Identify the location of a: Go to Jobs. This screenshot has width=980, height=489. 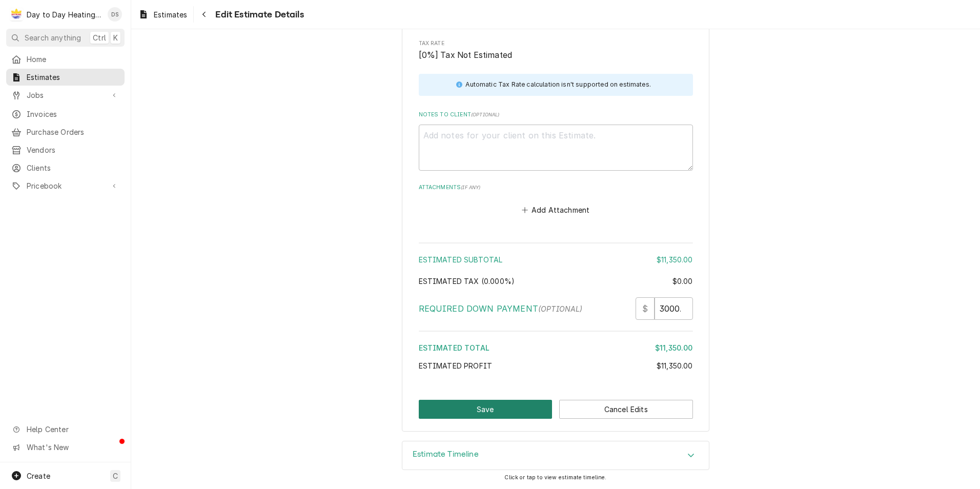
(65, 95).